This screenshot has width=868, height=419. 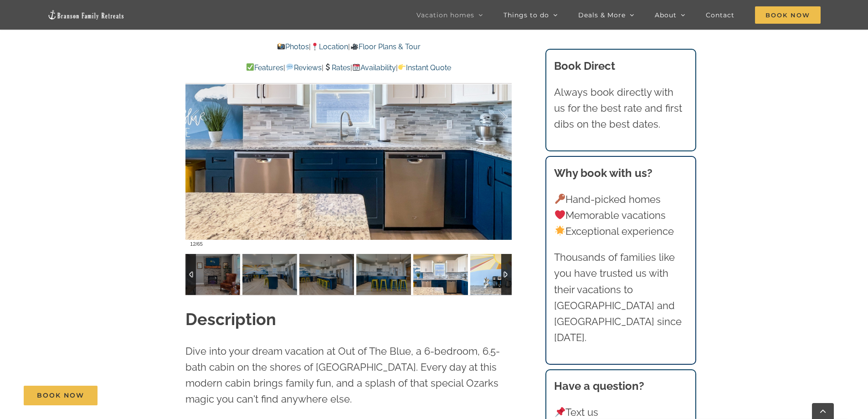 I want to click on a: Features, so click(x=264, y=68).